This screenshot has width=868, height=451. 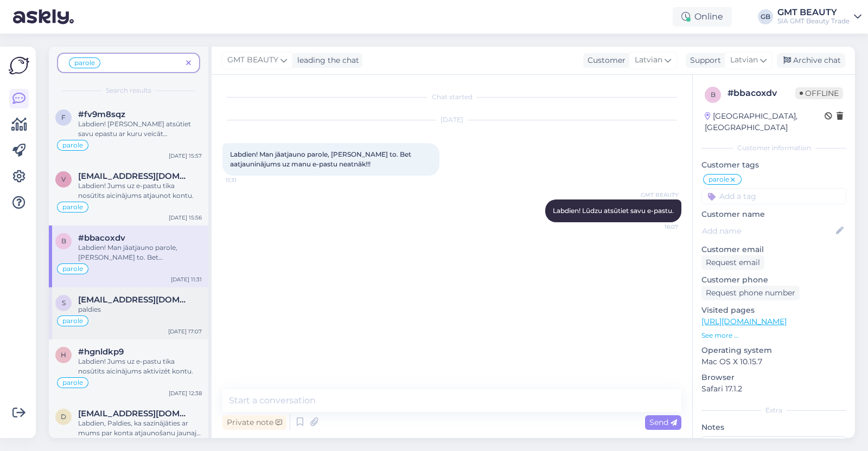 I want to click on div: SIA GMT Beauty Trade, so click(x=813, y=21).